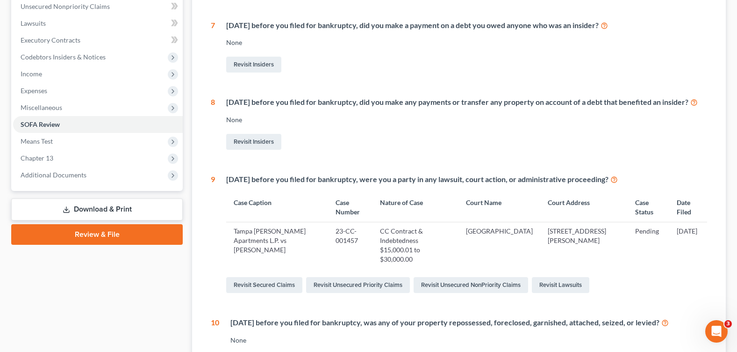  I want to click on a: Review & File, so click(97, 234).